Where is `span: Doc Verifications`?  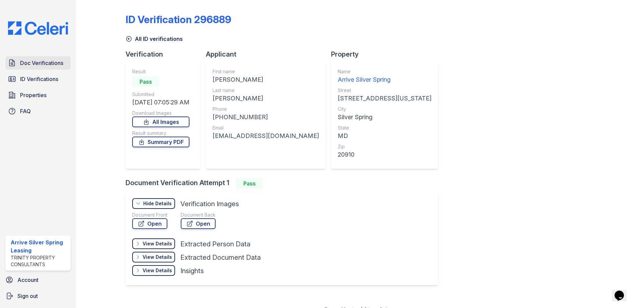 span: Doc Verifications is located at coordinates (42, 63).